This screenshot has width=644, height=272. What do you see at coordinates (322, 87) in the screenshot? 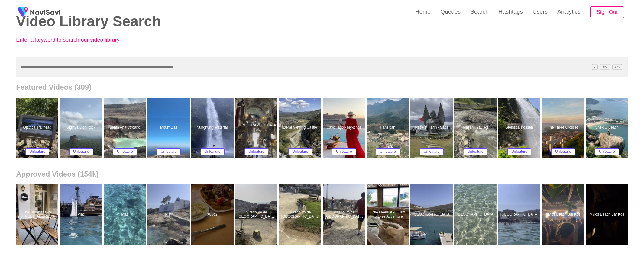
I see `h2: Featured Videos (309)` at bounding box center [322, 87].